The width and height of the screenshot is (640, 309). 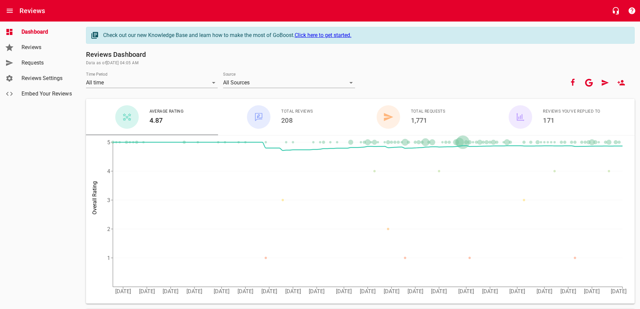 What do you see at coordinates (109, 258) in the screenshot?
I see `tspan: 1` at bounding box center [109, 258].